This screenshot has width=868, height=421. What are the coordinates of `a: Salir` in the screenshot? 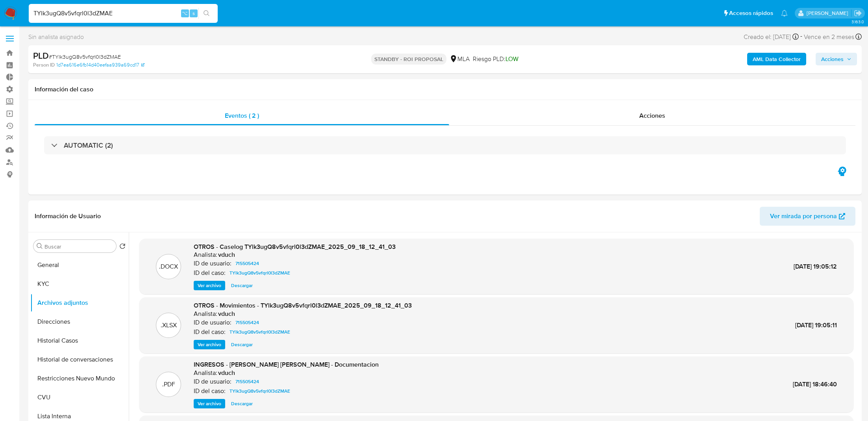 It's located at (858, 13).